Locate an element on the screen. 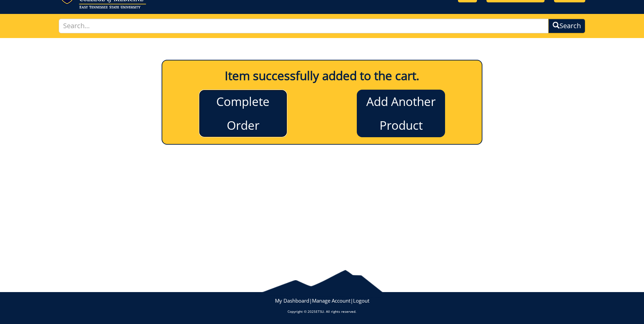  a: My Dashboard is located at coordinates (292, 300).